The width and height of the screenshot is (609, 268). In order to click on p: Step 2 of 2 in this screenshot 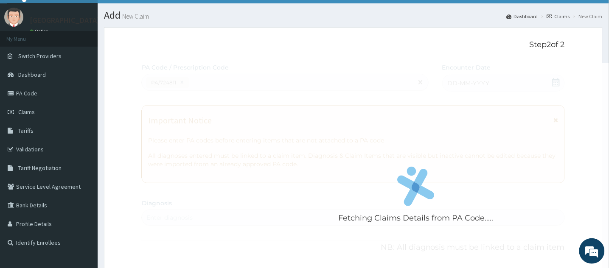, I will do `click(353, 45)`.